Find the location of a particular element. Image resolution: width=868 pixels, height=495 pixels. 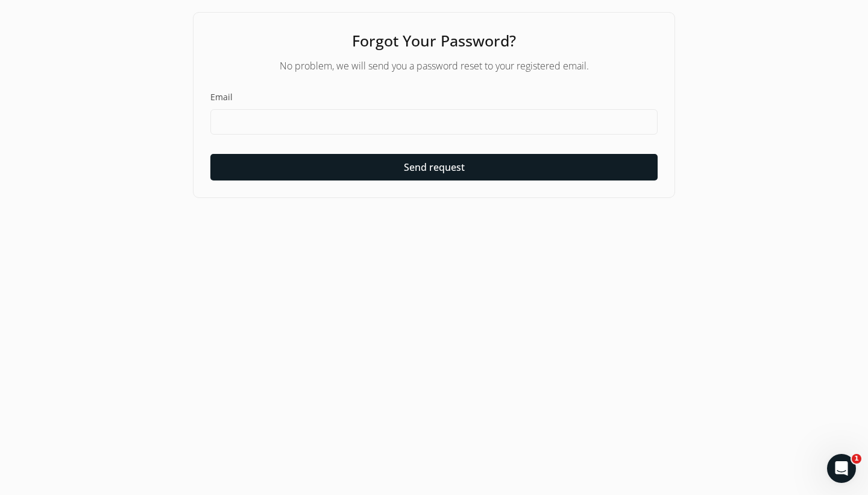

h2: No problem, we will send you a password reset to your registered email. is located at coordinates (434, 66).